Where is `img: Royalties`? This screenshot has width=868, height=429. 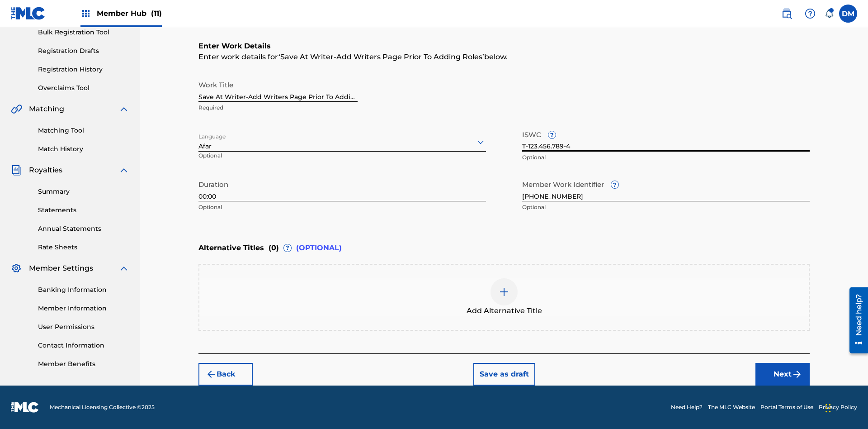
img: Royalties is located at coordinates (16, 170).